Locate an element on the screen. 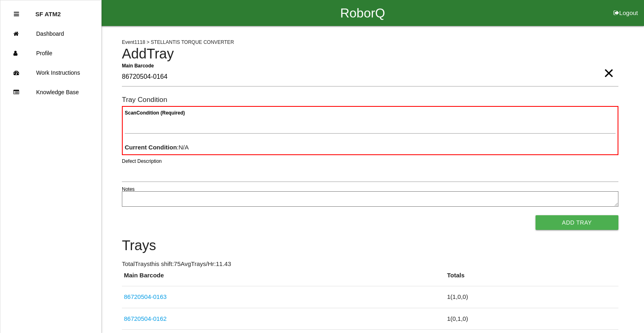  a: Work Instructions is located at coordinates (51, 72).